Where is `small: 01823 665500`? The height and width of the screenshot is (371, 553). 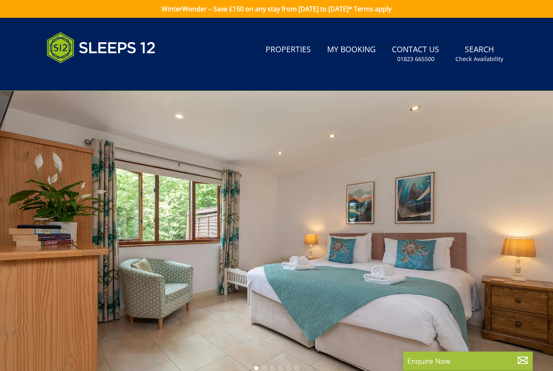 small: 01823 665500 is located at coordinates (416, 59).